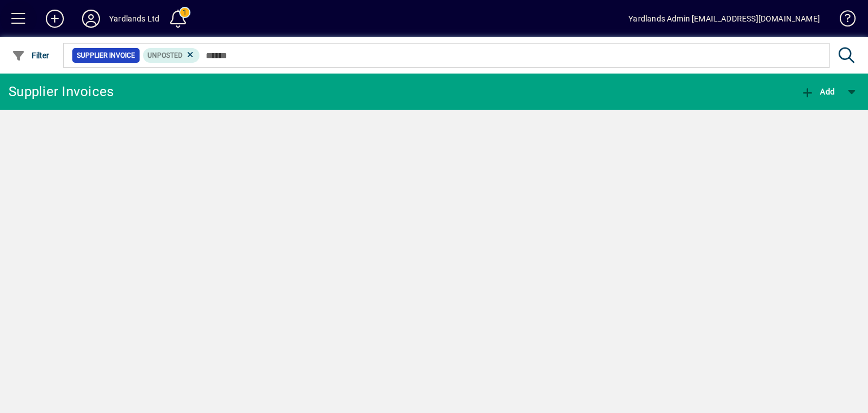 This screenshot has height=413, width=868. Describe the element at coordinates (818, 92) in the screenshot. I see `span: Add` at that location.